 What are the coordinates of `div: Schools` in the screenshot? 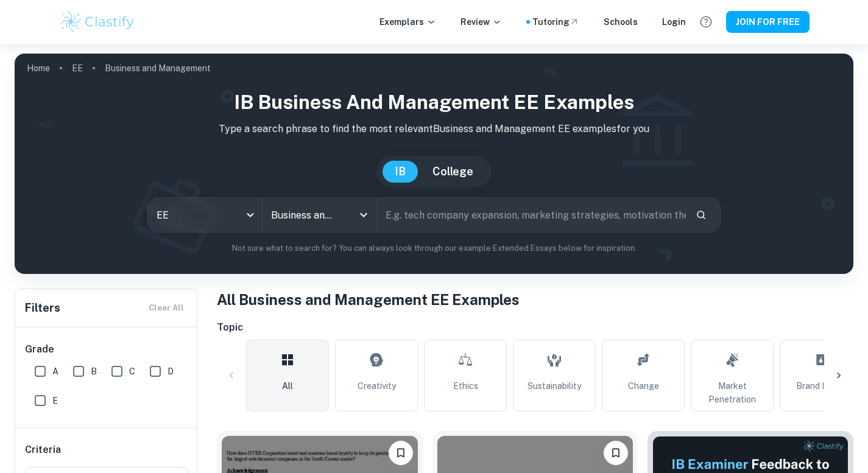 It's located at (621, 22).